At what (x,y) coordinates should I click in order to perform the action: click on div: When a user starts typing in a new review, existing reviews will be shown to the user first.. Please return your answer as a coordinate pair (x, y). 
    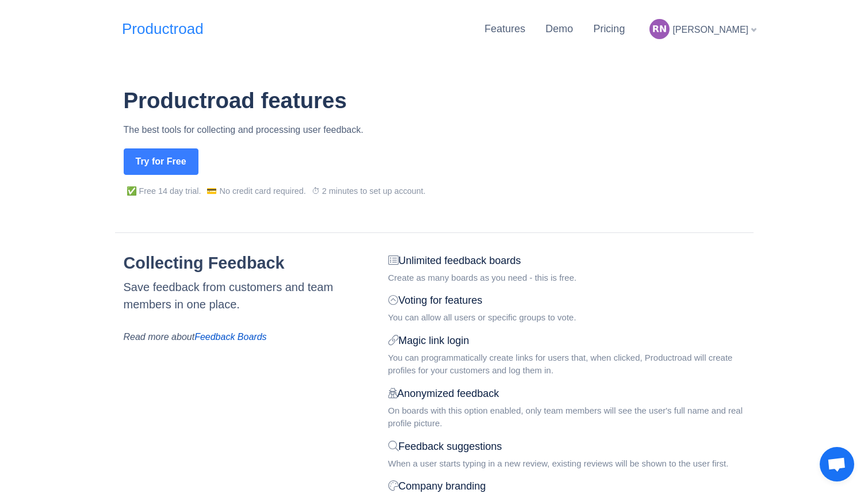
    Looking at the image, I should click on (571, 464).